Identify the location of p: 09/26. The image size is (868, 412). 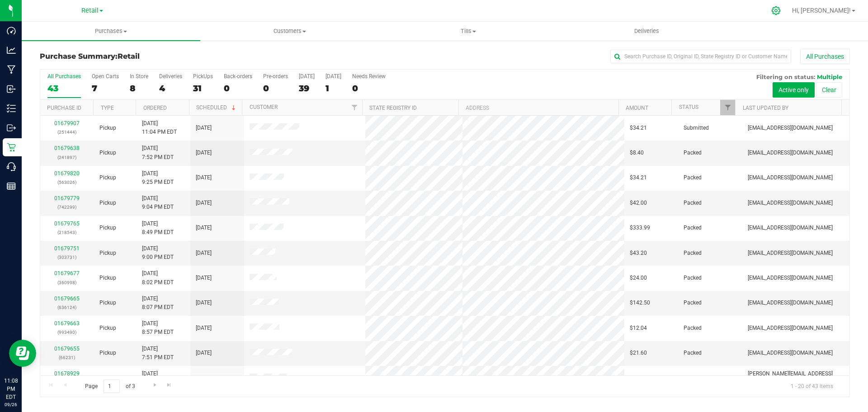
(11, 404).